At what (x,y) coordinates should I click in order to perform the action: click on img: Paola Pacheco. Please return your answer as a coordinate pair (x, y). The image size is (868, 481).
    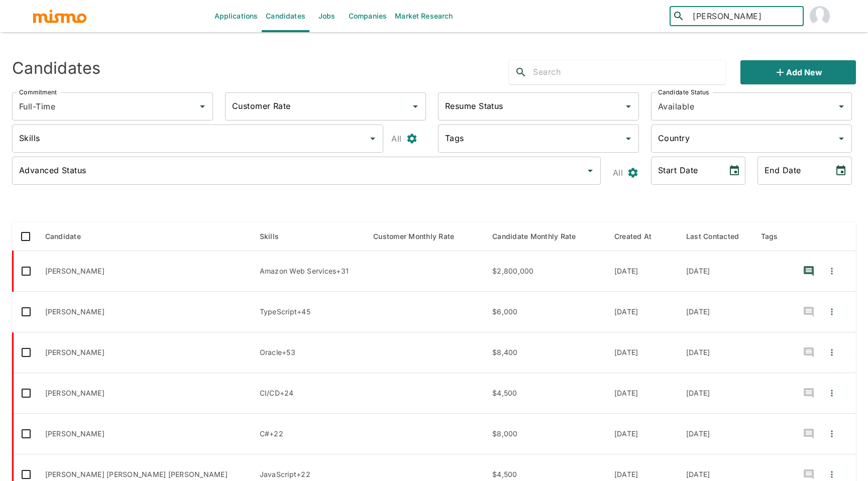
    Looking at the image, I should click on (820, 16).